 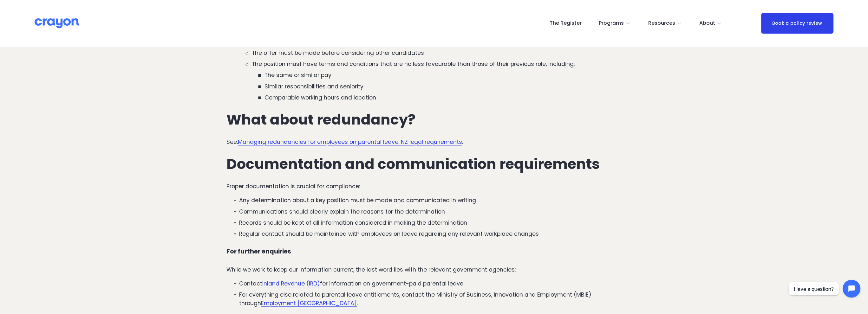 I want to click on p: The same or similar pay, so click(x=453, y=75).